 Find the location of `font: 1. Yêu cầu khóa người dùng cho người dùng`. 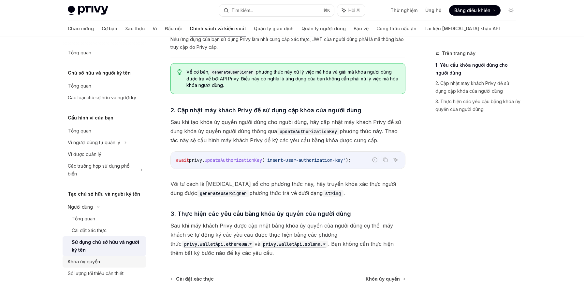

font: 1. Yêu cầu khóa người dùng cho người dùng is located at coordinates (472, 69).